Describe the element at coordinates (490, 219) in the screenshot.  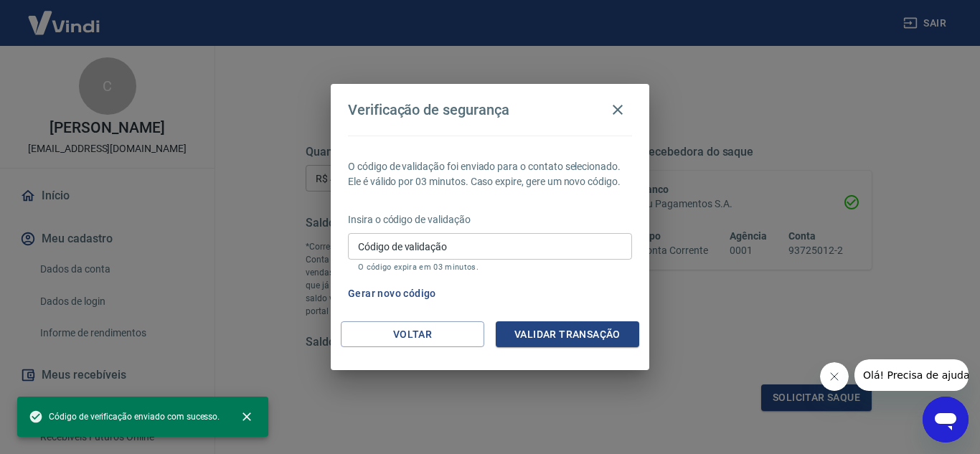
I see `p: Insira o código de validação` at that location.